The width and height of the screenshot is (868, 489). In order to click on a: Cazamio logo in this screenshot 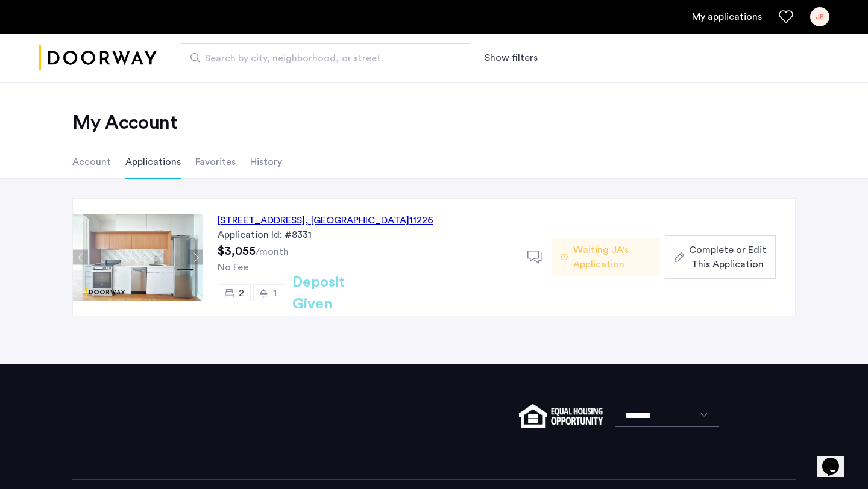, I will do `click(98, 58)`.